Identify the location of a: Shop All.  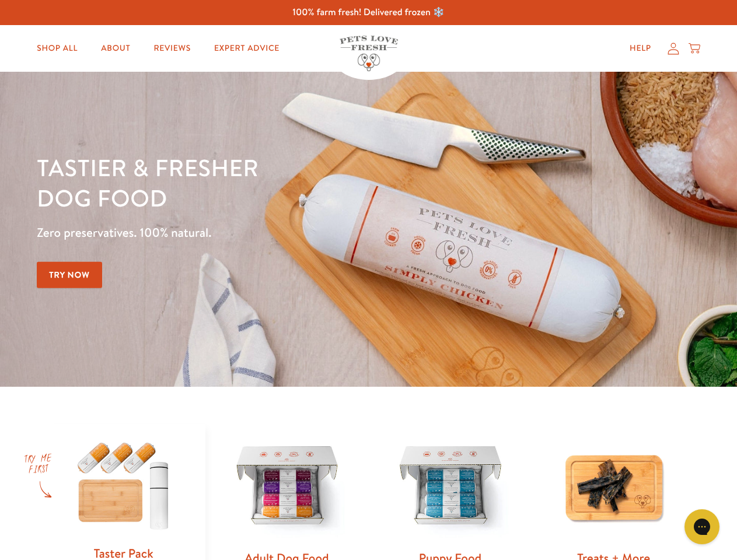
(58, 48).